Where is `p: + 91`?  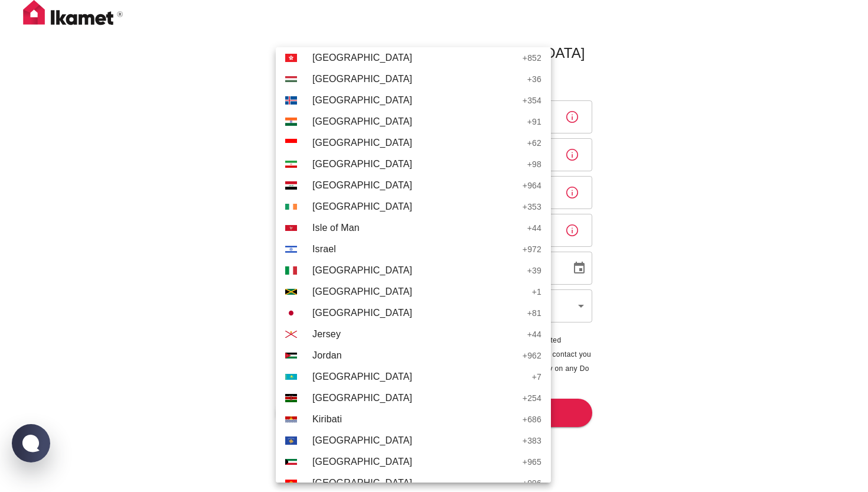 p: + 91 is located at coordinates (535, 122).